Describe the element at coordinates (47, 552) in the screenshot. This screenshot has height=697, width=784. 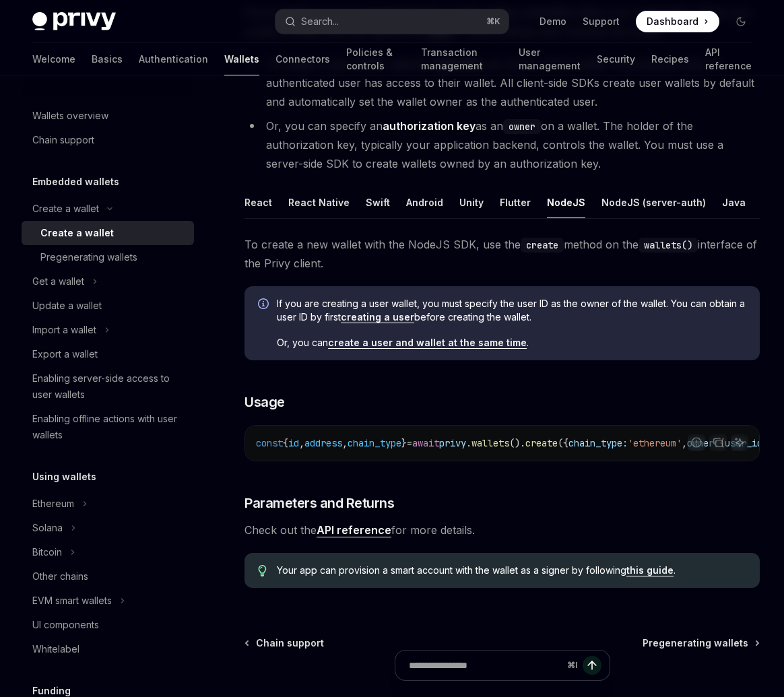
I see `div: Bitcoin` at that location.